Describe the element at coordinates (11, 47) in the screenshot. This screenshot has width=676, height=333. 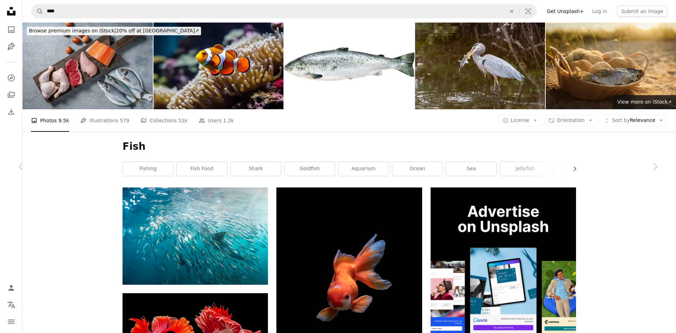
I see `a: Illustrations` at that location.